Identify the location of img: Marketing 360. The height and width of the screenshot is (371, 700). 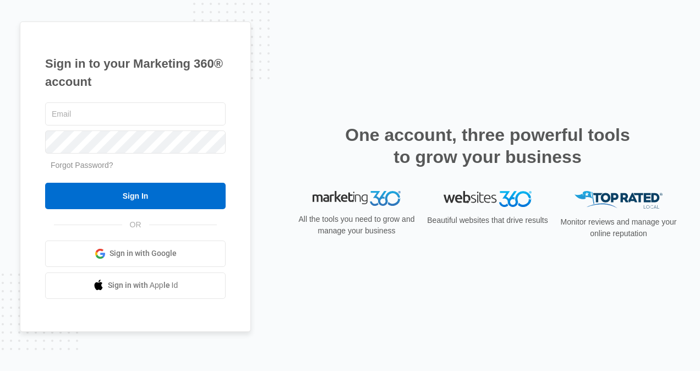
(356, 199).